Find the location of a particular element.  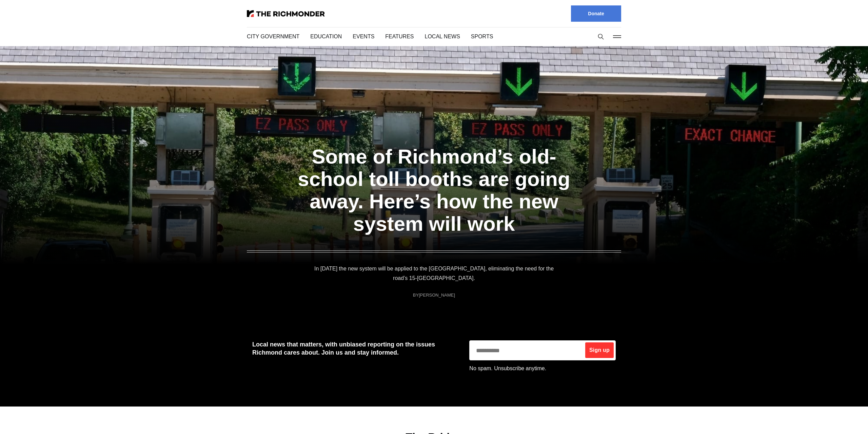

div: By is located at coordinates (434, 295).